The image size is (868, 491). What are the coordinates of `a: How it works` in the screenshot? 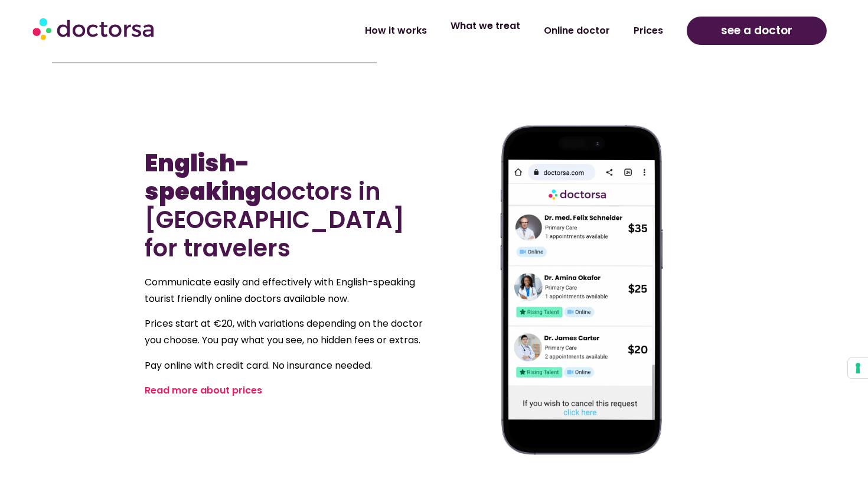 It's located at (396, 30).